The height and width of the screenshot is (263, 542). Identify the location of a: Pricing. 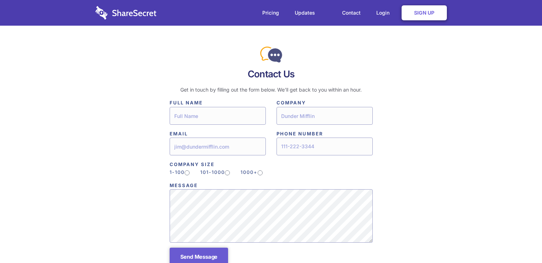
(270, 13).